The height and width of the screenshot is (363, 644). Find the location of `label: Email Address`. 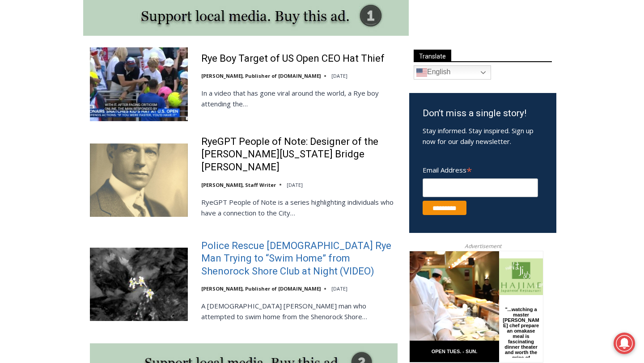

label: Email Address is located at coordinates (480, 169).